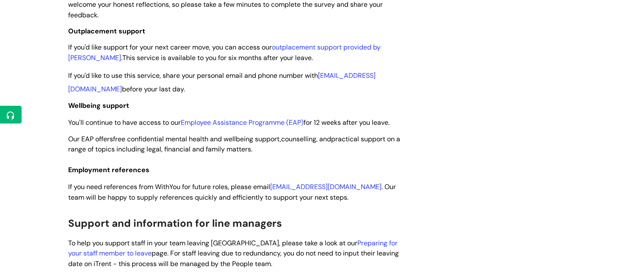 Image resolution: width=644 pixels, height=272 pixels. Describe the element at coordinates (218, 58) in the screenshot. I see `span: This service is available to you for six months after your leave.` at that location.